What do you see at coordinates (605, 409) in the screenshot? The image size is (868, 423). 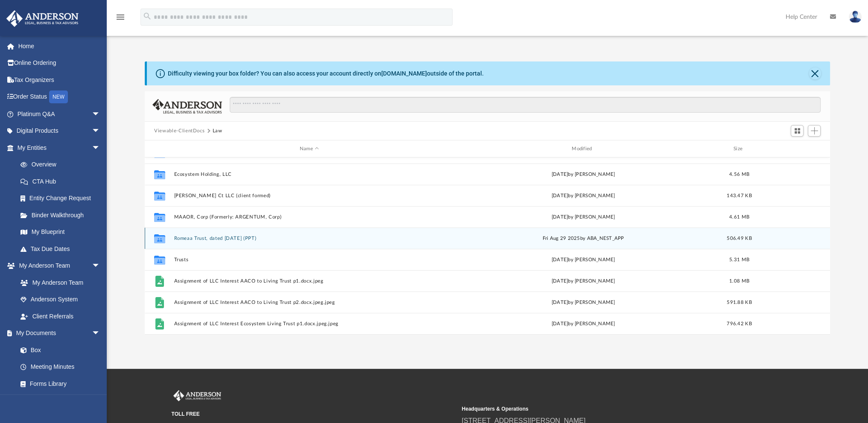 I see `small: Headquarters & Operations` at bounding box center [605, 409].